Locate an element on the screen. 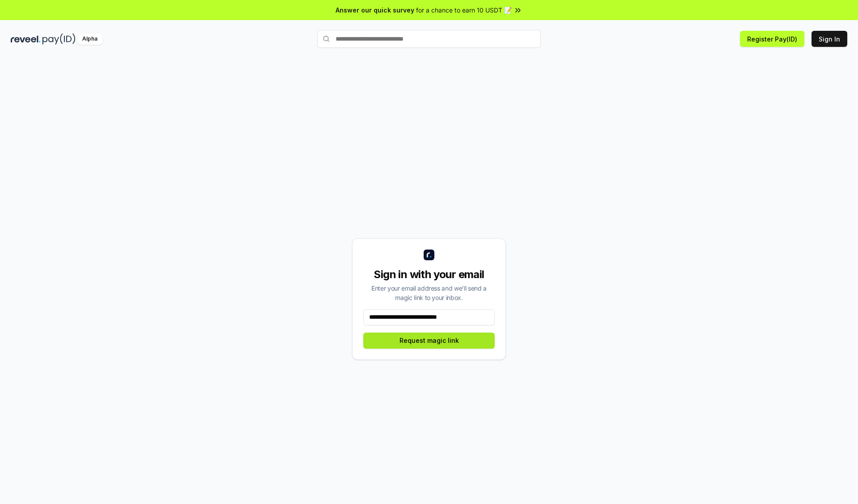 Image resolution: width=858 pixels, height=504 pixels. img: reveel_dark is located at coordinates (25, 38).